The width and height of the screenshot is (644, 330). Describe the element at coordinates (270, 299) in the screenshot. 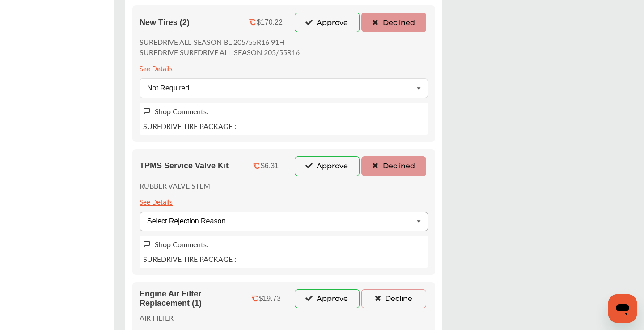

I see `div: $19.73` at that location.